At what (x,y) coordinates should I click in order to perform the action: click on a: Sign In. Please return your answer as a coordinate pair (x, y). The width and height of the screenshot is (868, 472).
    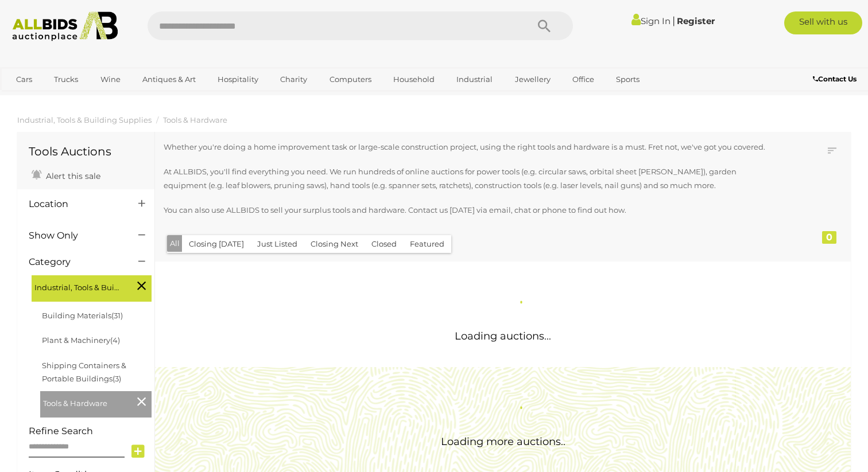
    Looking at the image, I should click on (651, 20).